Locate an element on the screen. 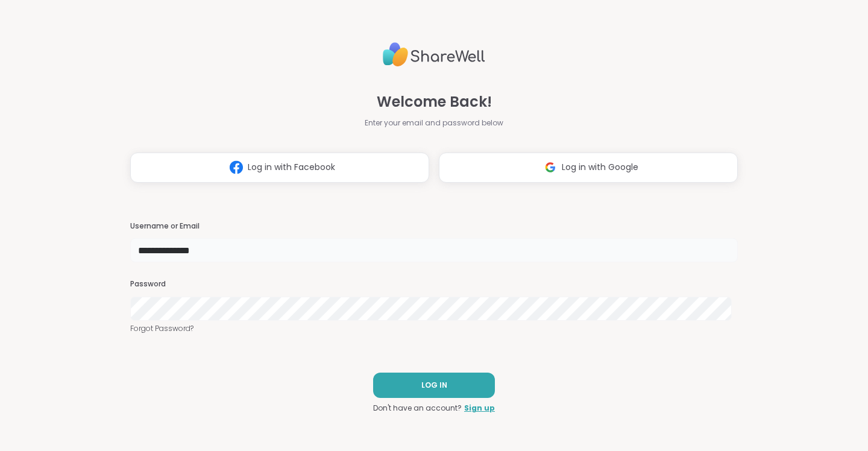  button: Log in with Google is located at coordinates (588, 168).